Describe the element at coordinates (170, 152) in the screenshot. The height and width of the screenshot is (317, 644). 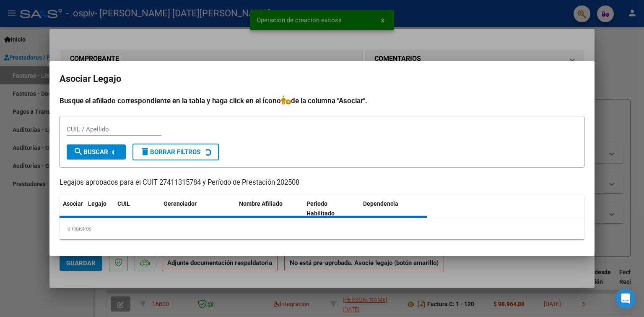
I see `span: Borrar Filtros` at that location.